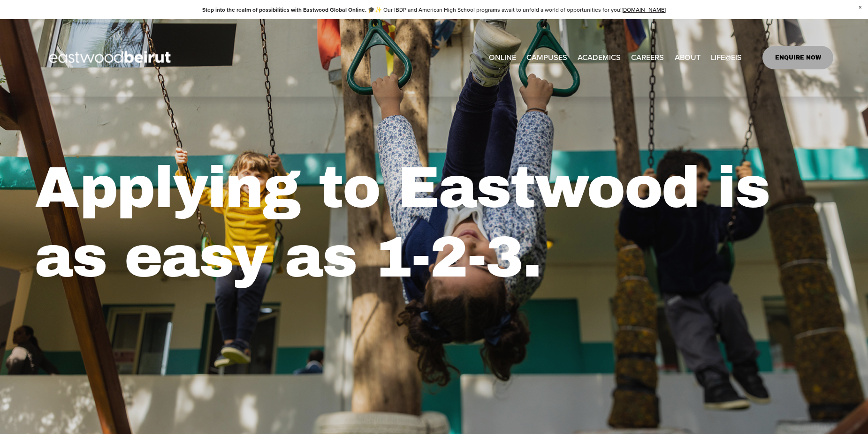 Image resolution: width=868 pixels, height=434 pixels. Describe the element at coordinates (647, 58) in the screenshot. I see `a: CAREERS` at that location.